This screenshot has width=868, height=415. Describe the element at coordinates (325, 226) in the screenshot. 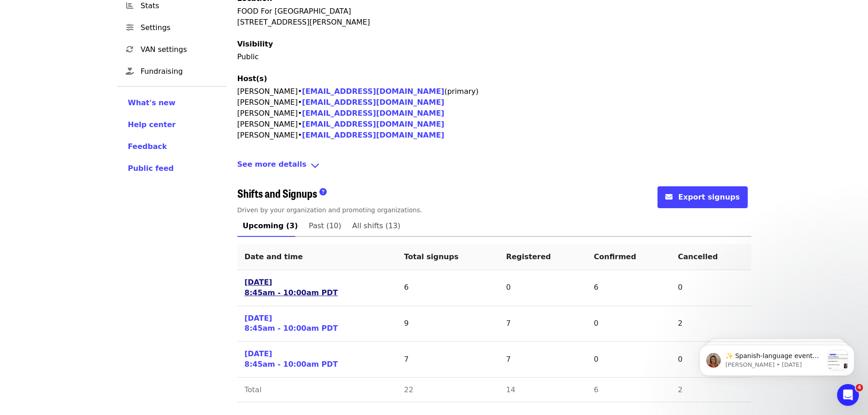

I see `a: Past (10)` at that location.